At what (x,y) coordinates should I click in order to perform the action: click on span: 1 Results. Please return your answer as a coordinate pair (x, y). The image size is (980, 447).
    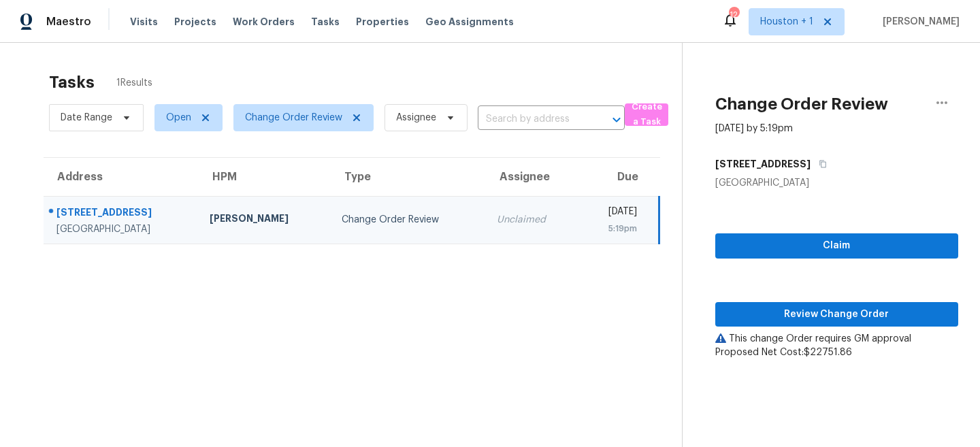
    Looking at the image, I should click on (135, 83).